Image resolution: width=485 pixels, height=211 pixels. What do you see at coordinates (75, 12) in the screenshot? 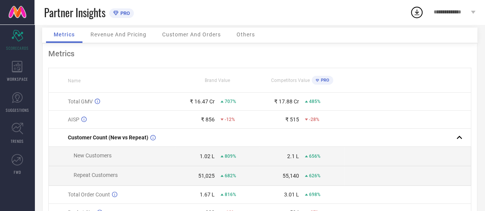
I see `span: Partner Insights` at bounding box center [75, 12].